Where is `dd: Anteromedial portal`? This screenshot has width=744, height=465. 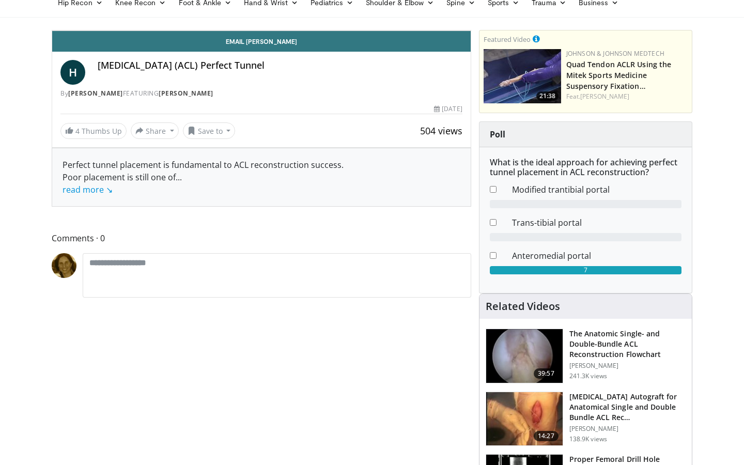 dd: Anteromedial portal is located at coordinates (596, 256).